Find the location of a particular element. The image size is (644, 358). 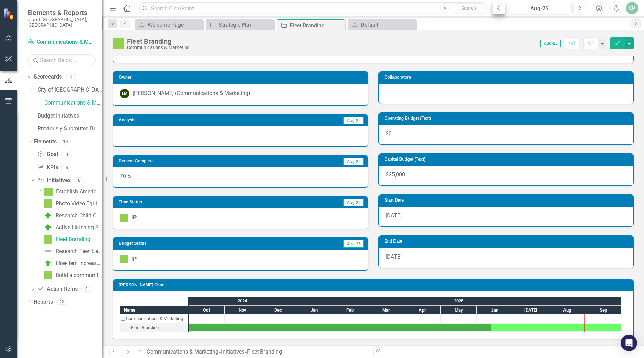

div: Active Listening System/ADA is located at coordinates (79, 227).